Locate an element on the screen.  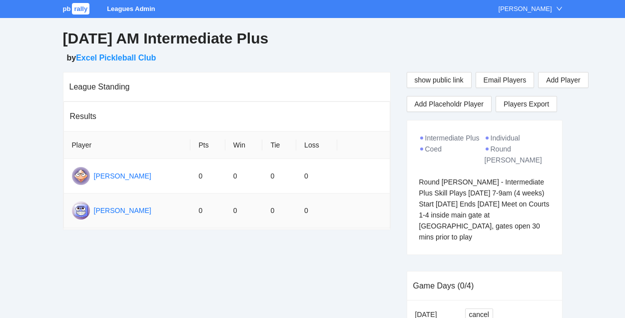
h5: by is located at coordinates (315, 58).